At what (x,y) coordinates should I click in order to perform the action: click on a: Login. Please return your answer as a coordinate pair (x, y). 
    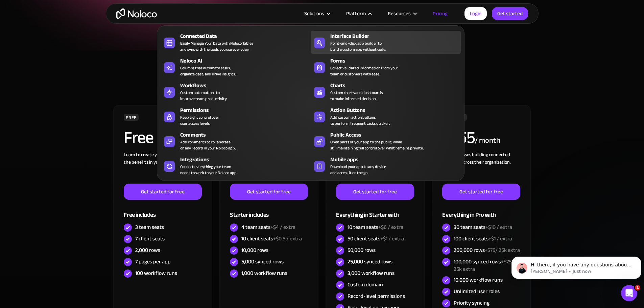
    Looking at the image, I should click on (475, 13).